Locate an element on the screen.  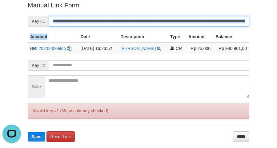
th: Description is located at coordinates (143, 37).